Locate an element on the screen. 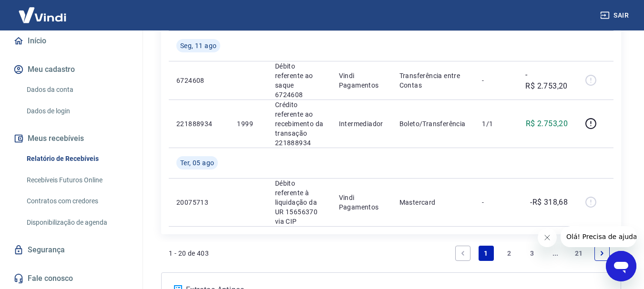 The height and width of the screenshot is (289, 644). a: Page 3 is located at coordinates (532, 253).